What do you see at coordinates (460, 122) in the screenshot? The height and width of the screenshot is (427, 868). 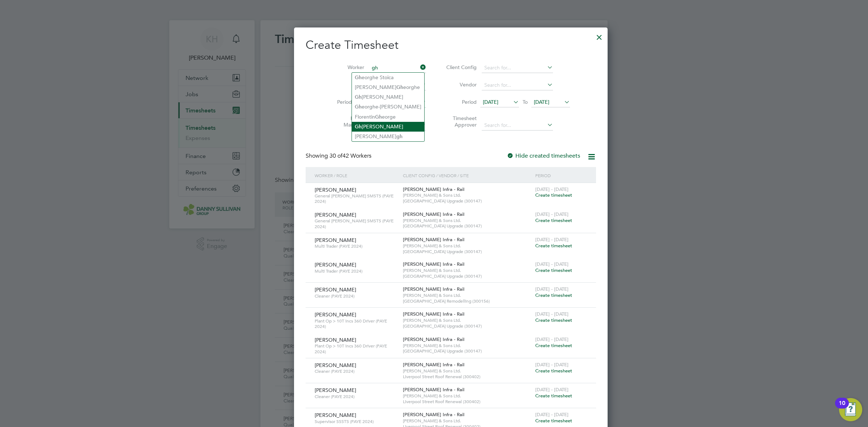 I see `label: Timesheet Approver` at bounding box center [460, 122].